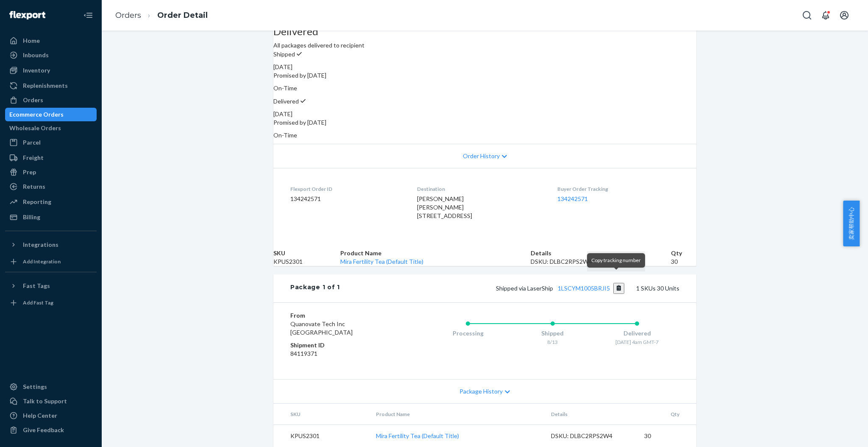  I want to click on div: Add Integration, so click(41, 261).